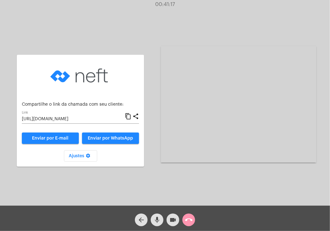 Image resolution: width=330 pixels, height=231 pixels. I want to click on mat-icon: arrow_back, so click(141, 220).